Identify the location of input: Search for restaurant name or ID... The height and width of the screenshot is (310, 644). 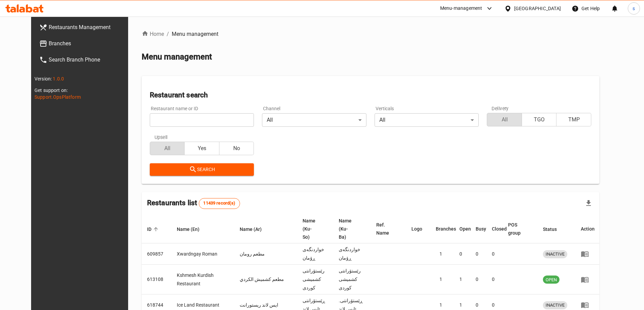
(202, 120).